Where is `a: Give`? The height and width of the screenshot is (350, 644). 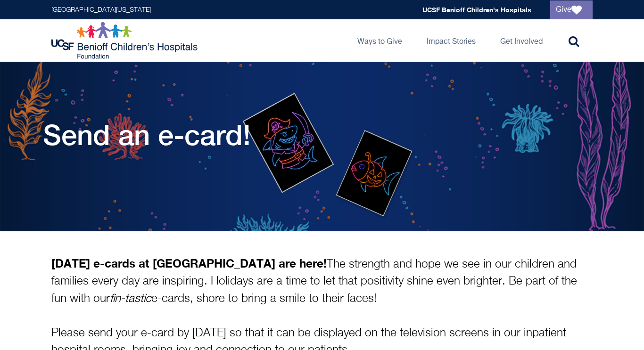 a: Give is located at coordinates (571, 10).